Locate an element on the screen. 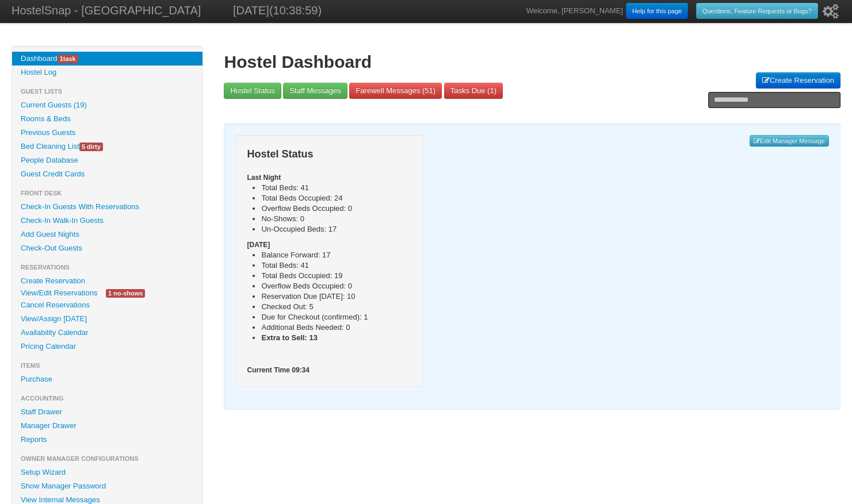 This screenshot has width=852, height=504. span: 5 dirty is located at coordinates (91, 147).